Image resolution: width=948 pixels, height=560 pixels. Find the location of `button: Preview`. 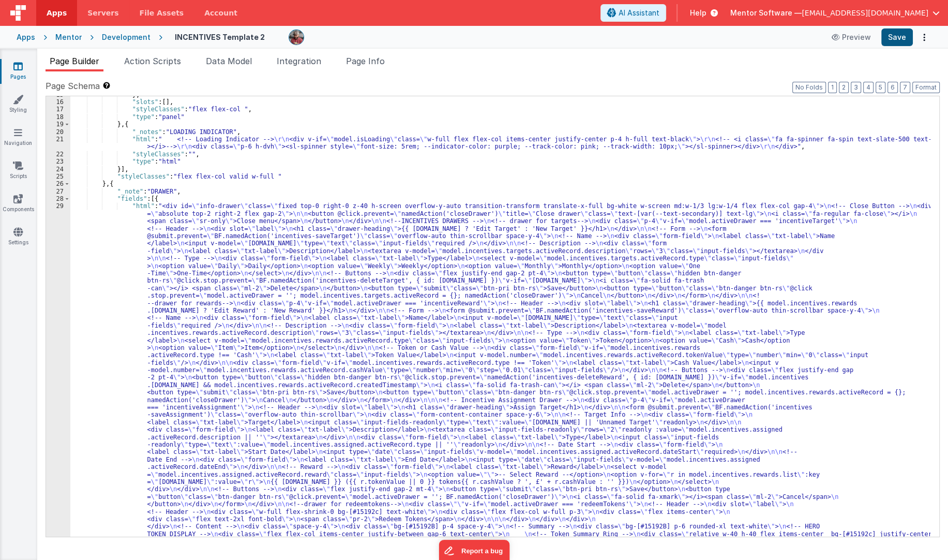

button: Preview is located at coordinates (851, 37).